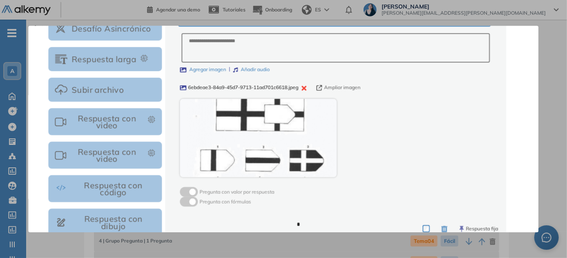  I want to click on button: Respuesta fija, so click(479, 229).